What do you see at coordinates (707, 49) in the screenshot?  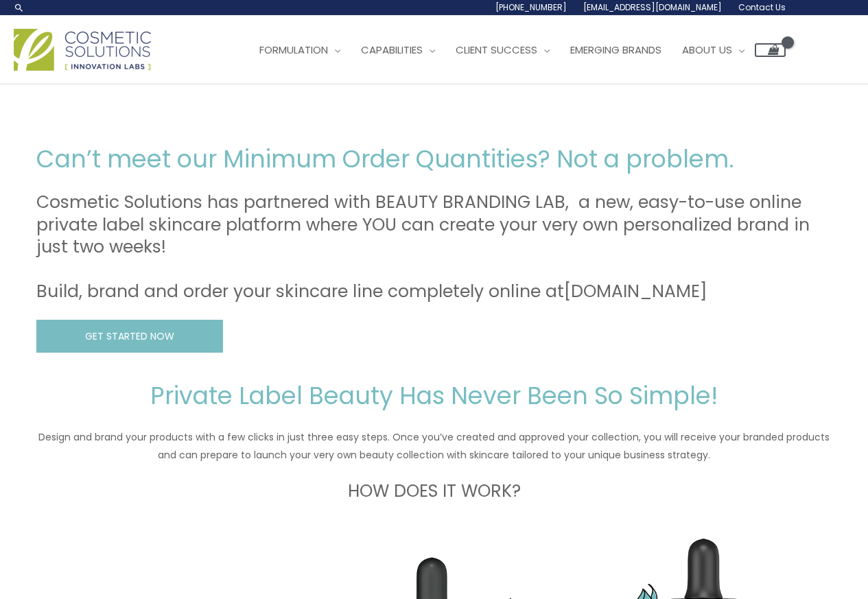 I see `span: About Us` at bounding box center [707, 49].